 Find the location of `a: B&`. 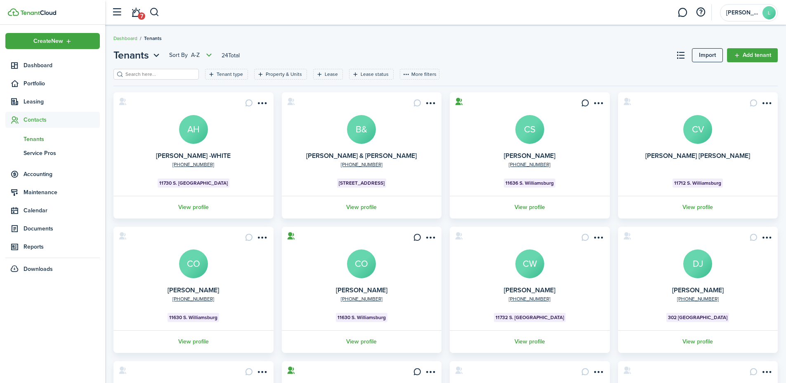

a: B& is located at coordinates (362, 130).